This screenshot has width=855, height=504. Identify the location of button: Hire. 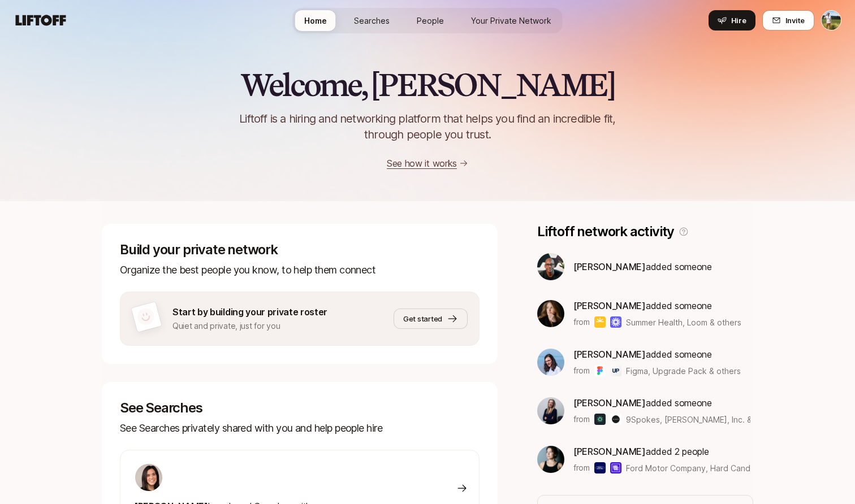
(731, 21).